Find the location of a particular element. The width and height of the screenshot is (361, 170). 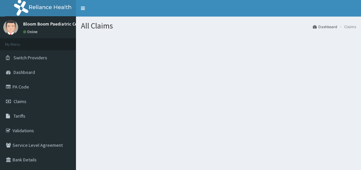

p: Bloom Boom Paediatric Centre is located at coordinates (55, 24).